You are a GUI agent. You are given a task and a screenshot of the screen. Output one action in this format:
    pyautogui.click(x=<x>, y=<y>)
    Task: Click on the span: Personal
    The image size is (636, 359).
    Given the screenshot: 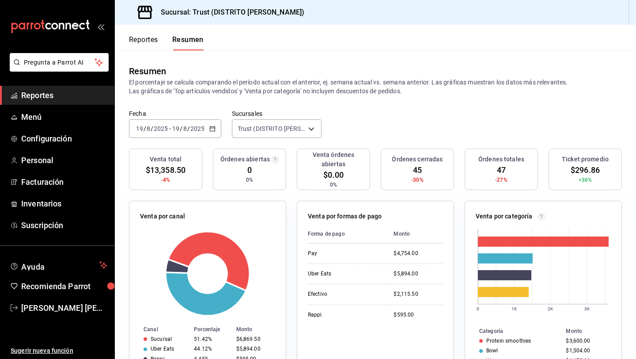 What is the action you would take?
    pyautogui.click(x=64, y=160)
    